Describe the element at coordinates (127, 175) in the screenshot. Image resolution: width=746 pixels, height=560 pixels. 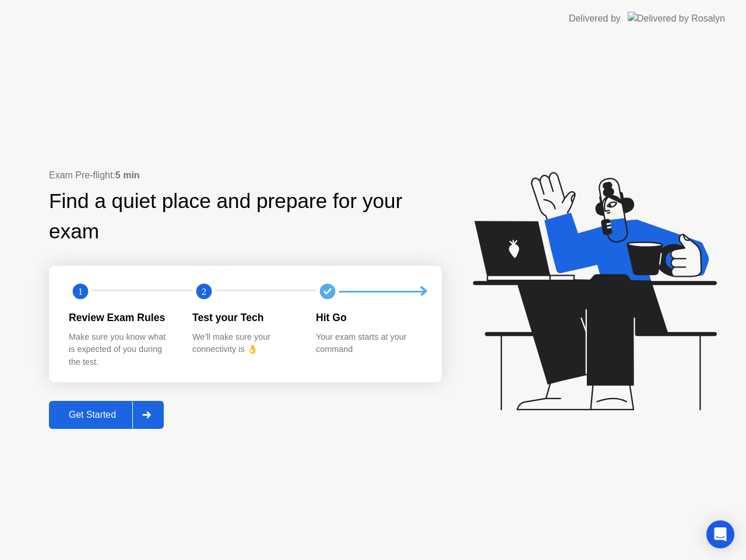
I see `b: 5 min` at that location.